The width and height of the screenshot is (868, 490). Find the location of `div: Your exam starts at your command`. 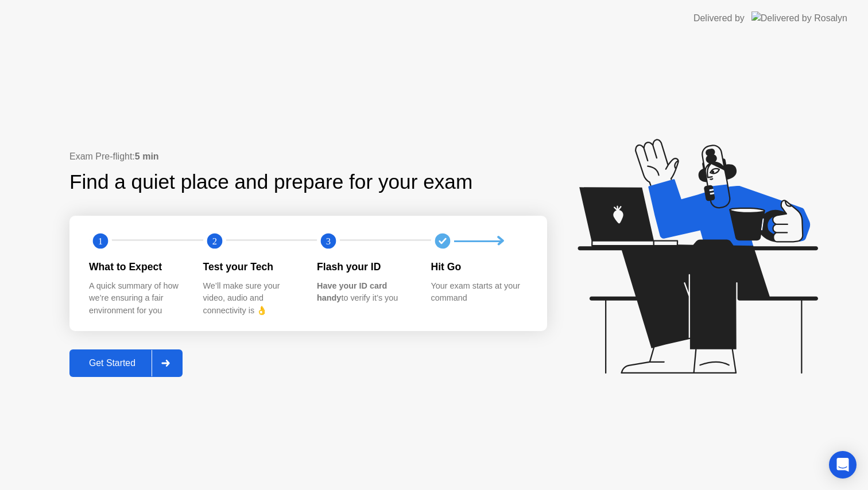

div: Your exam starts at your command is located at coordinates (479, 292).